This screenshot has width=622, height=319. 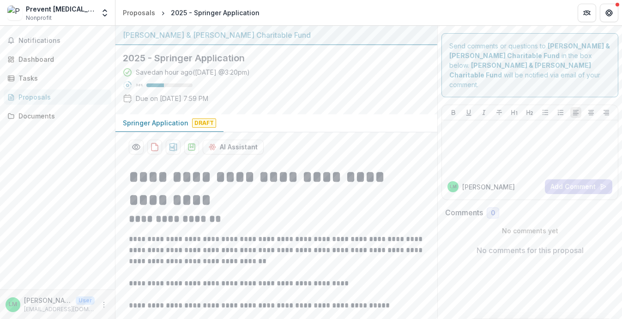 I want to click on a: Tasks, so click(x=57, y=78).